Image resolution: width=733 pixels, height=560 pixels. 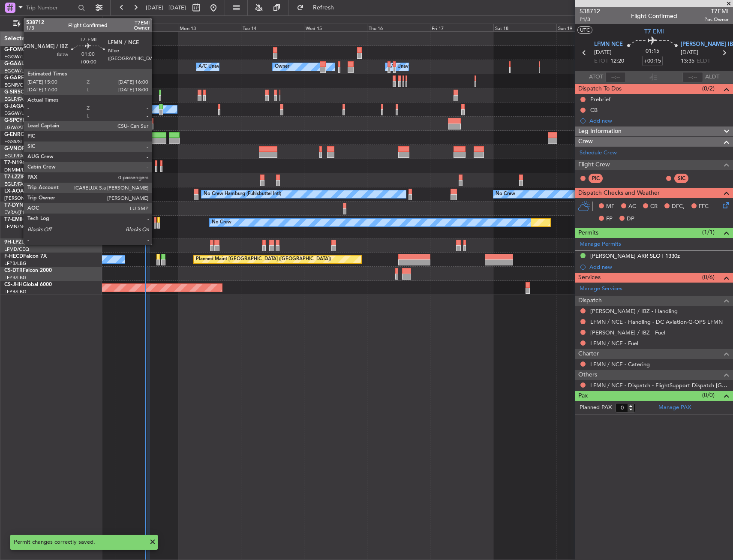 What do you see at coordinates (14, 191) in the screenshot?
I see `span: LX-AOA` at bounding box center [14, 191].